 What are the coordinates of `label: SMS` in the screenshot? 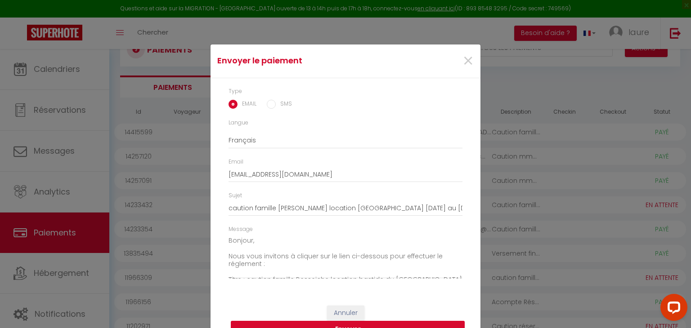 It's located at (284, 105).